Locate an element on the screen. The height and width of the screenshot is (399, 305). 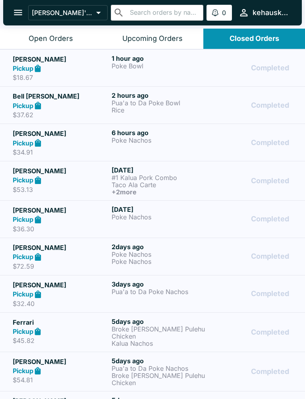
p: Rice is located at coordinates (159, 110).